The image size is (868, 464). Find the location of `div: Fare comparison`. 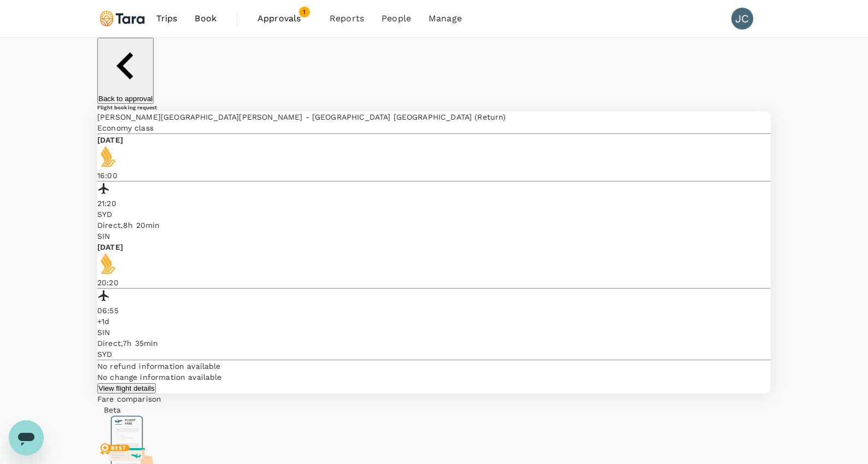

div: Fare comparison is located at coordinates (434, 399).